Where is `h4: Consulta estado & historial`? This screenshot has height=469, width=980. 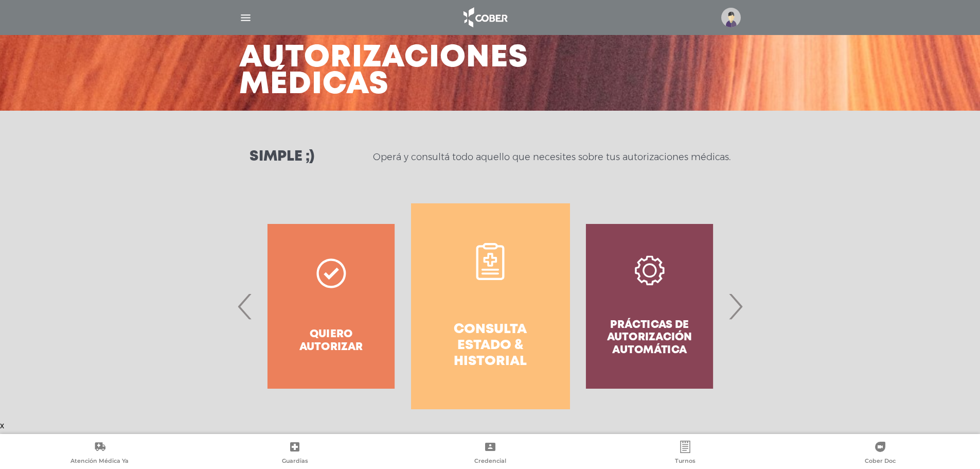
h4: Consulta estado & historial is located at coordinates (491, 346).